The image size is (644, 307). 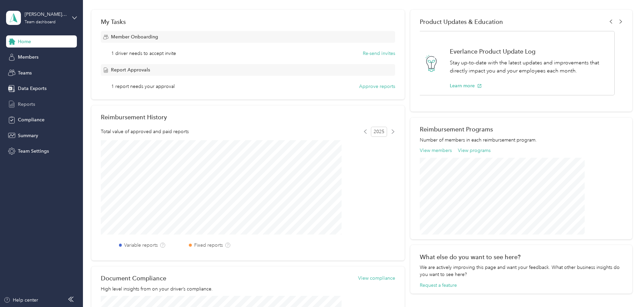 I want to click on button: Approve reports, so click(x=377, y=87).